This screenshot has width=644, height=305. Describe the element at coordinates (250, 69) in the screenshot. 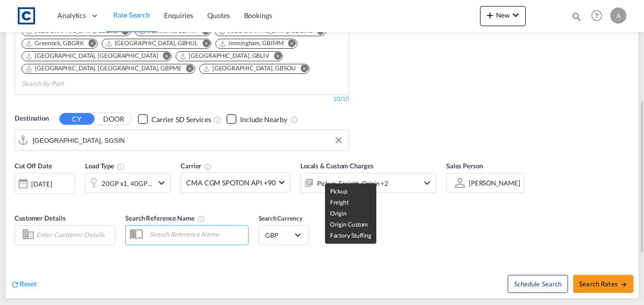

I see `div: Southampton, GBSOU` at that location.